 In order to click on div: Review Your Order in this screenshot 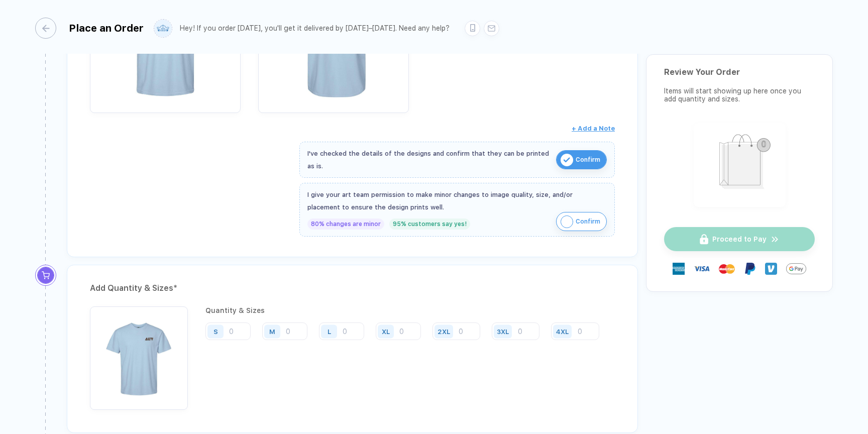, I will do `click(739, 72)`.